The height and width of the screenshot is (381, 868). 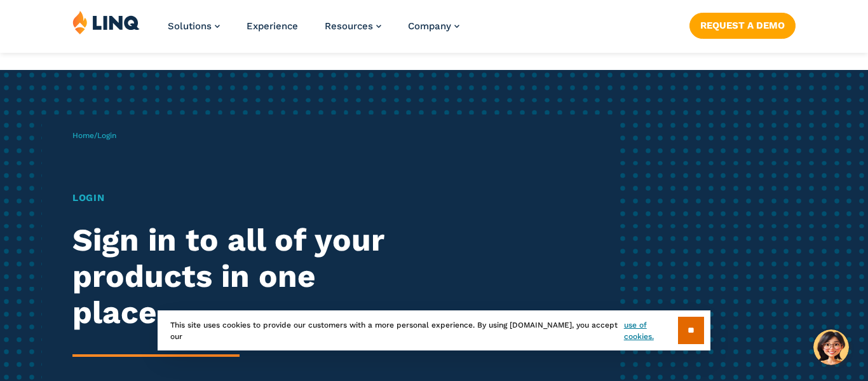 What do you see at coordinates (106, 22) in the screenshot?
I see `img: LINQ | K‑12 Software` at bounding box center [106, 22].